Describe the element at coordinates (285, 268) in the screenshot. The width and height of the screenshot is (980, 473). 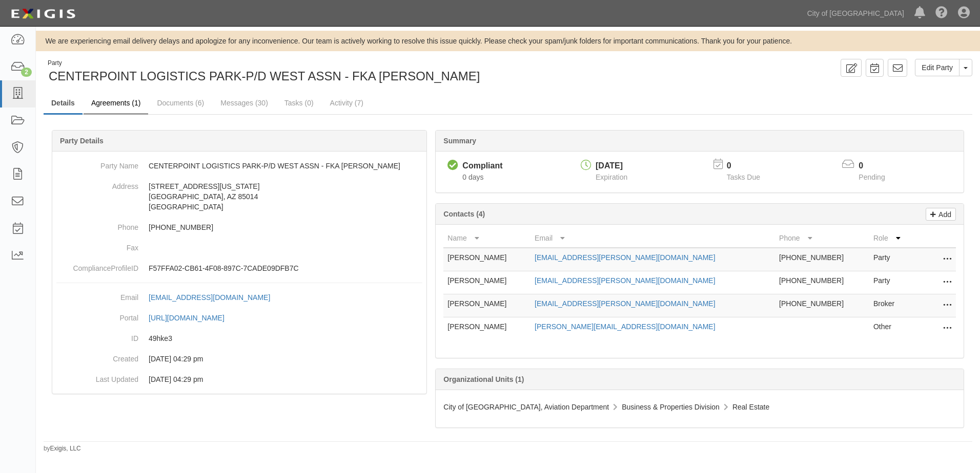
I see `p: F57FFA02-CB61-4F08-897C-7CADE09DFB7C` at that location.